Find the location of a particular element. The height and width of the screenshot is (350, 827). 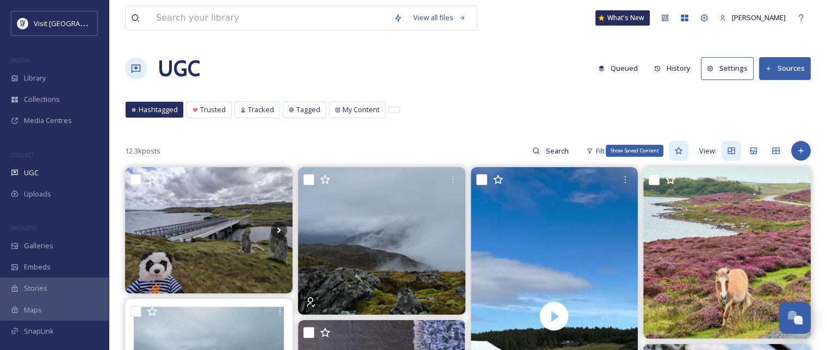

span: WIDGETS is located at coordinates (23, 227).